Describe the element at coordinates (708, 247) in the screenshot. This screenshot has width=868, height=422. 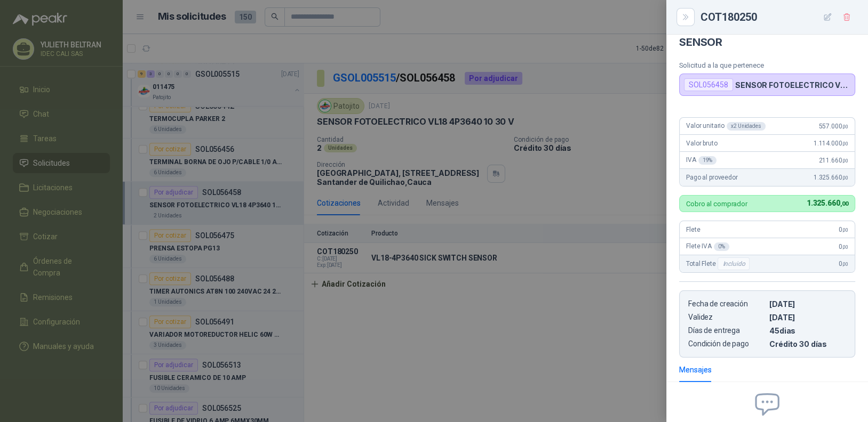
I see `span: Flete IVA` at that location.